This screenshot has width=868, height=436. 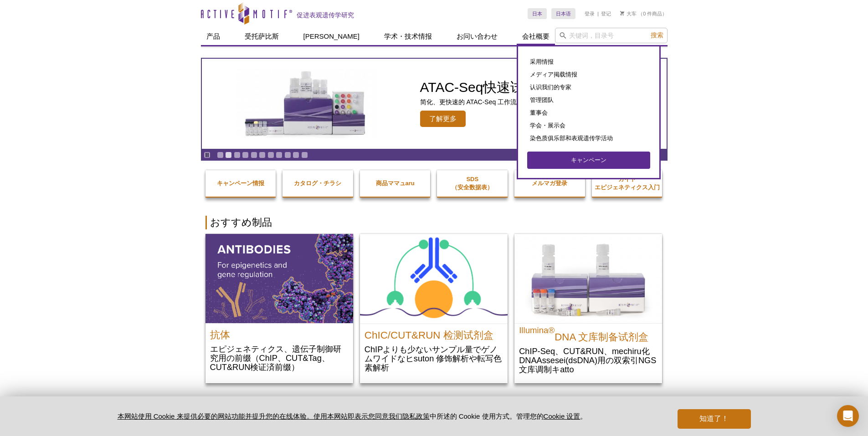 What do you see at coordinates (657, 35) in the screenshot?
I see `button: 搜索` at bounding box center [657, 35].